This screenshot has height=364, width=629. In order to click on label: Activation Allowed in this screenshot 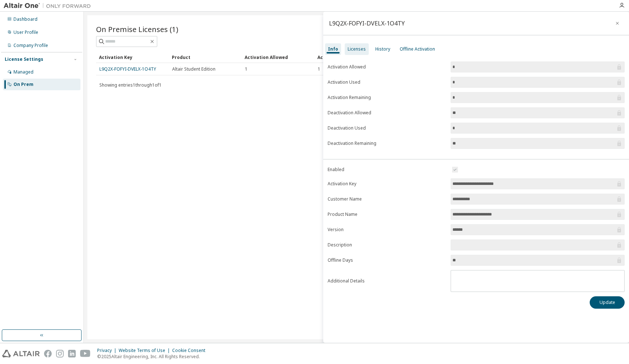, I will do `click(387, 67)`.